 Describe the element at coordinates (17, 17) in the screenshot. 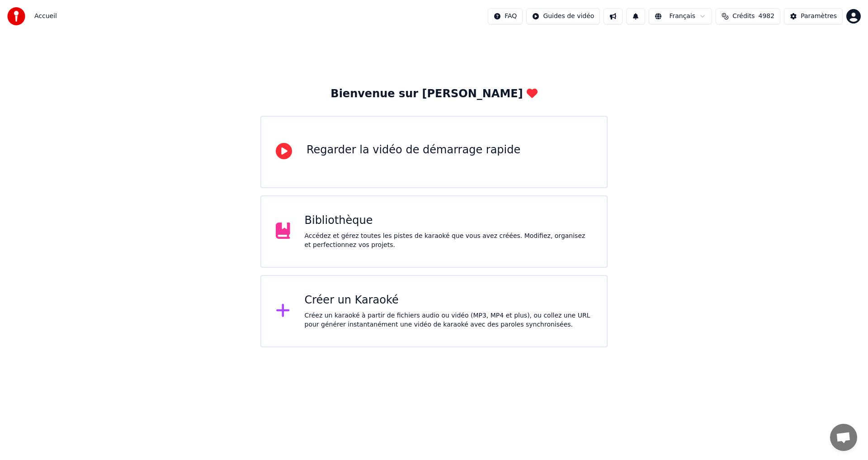

I see `img: youka` at that location.